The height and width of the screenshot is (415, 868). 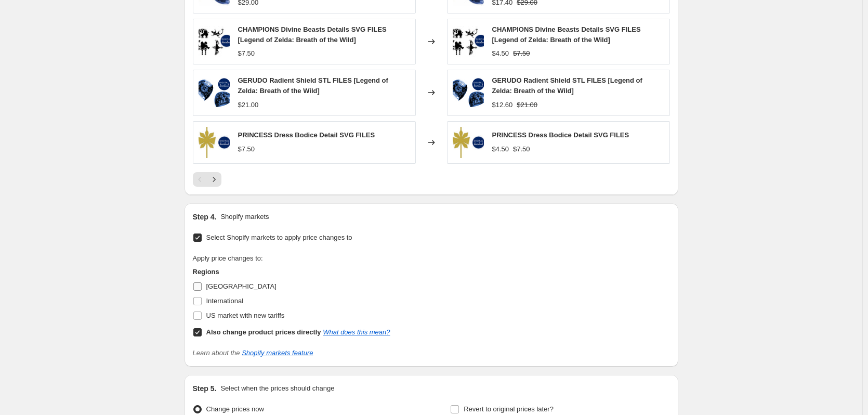 I want to click on b: Also change product prices directly, so click(x=264, y=332).